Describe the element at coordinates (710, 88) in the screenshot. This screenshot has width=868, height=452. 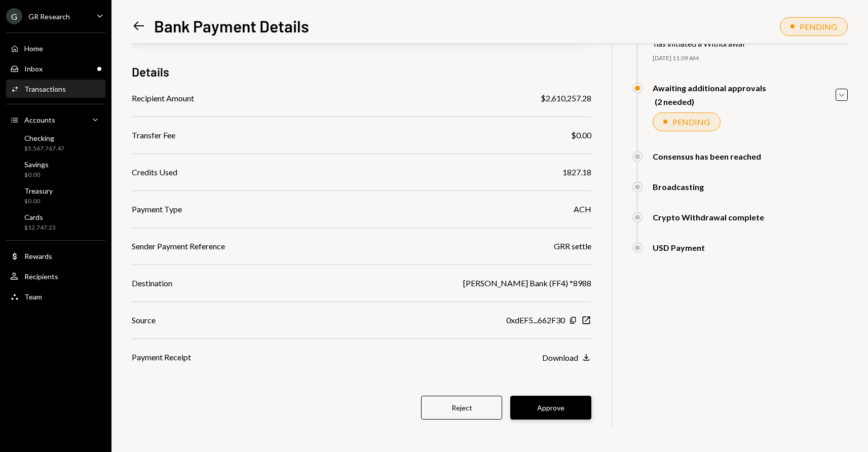
I see `div: Awaiting additional approvals` at that location.